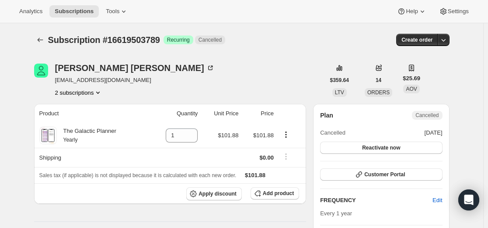  Describe the element at coordinates (412, 78) in the screenshot. I see `span: $25.69` at that location.